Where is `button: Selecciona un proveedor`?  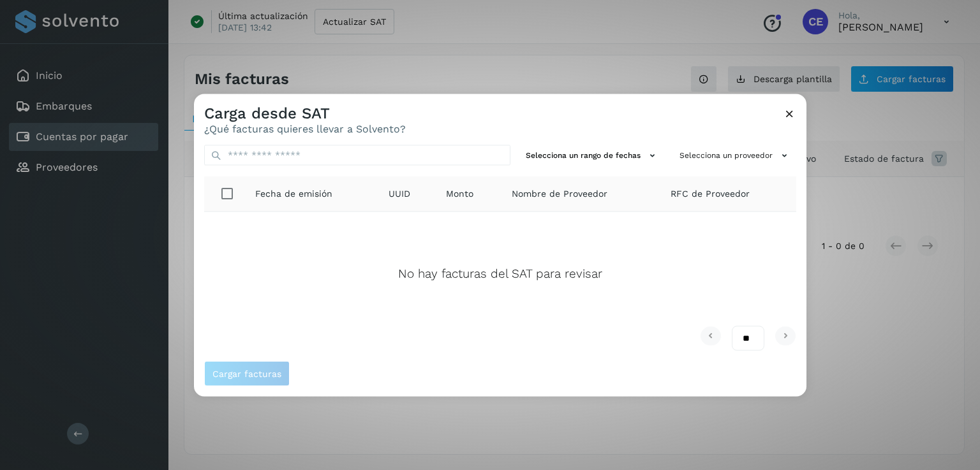 button: Selecciona un proveedor is located at coordinates (734, 155).